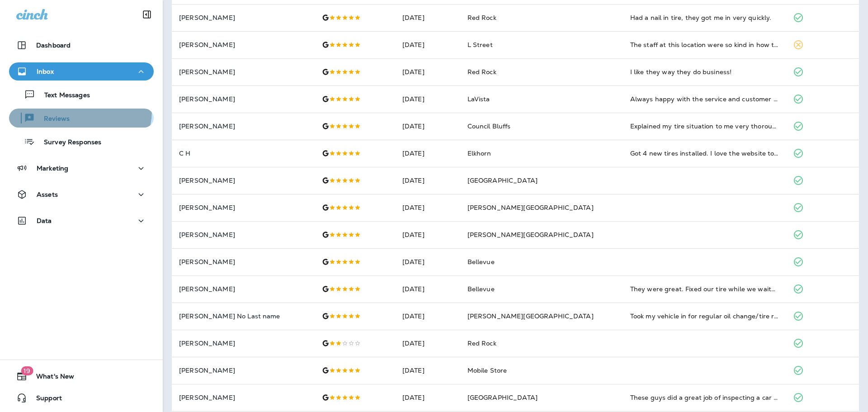  Describe the element at coordinates (704, 289) in the screenshot. I see `div: They were great. Fixed our tire while we waited.` at that location.